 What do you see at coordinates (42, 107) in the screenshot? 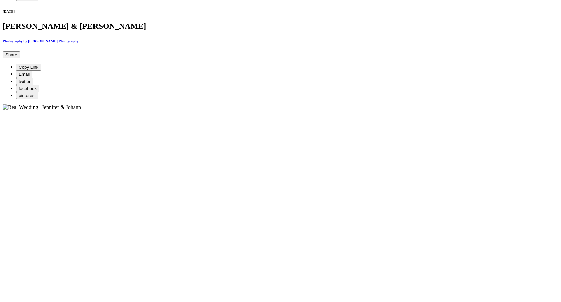
I see `img: Real Wedding | Jennifer & Johann` at bounding box center [42, 107].